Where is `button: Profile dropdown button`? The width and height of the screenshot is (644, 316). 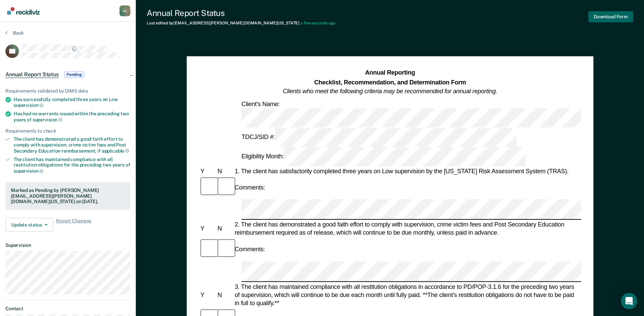 button: Profile dropdown button is located at coordinates (125, 11).